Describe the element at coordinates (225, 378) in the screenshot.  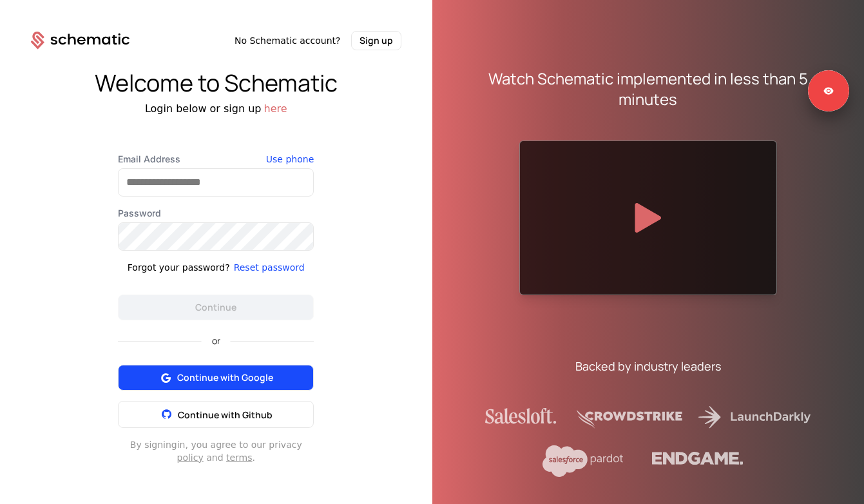
I see `span: Continue with Google` at that location.